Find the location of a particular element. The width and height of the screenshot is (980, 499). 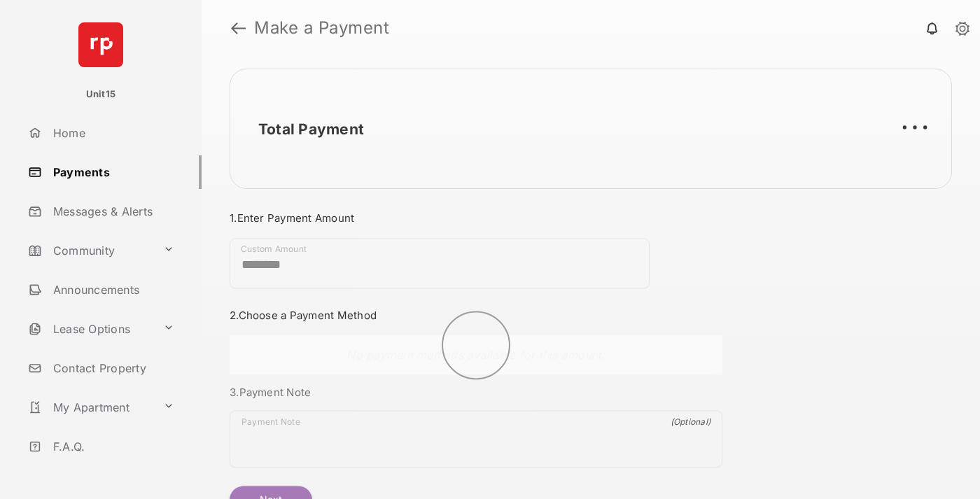

a: Lease Options is located at coordinates (90, 329).